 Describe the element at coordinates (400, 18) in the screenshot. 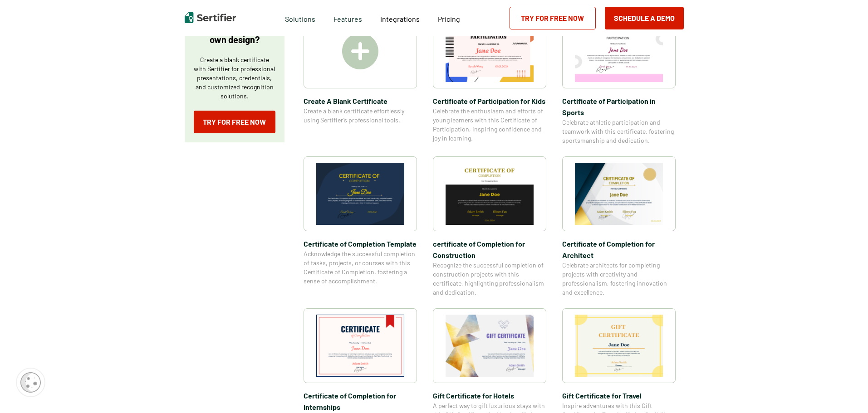

I see `span: Integrations` at that location.